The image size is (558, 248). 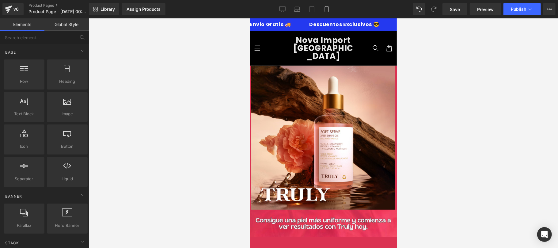 What do you see at coordinates (67, 146) in the screenshot?
I see `span: Button` at bounding box center [67, 146].